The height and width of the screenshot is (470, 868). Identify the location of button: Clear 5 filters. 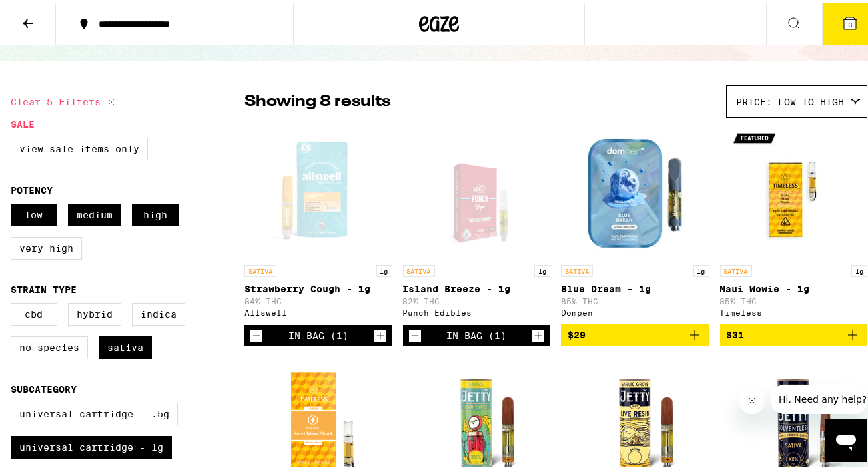
(65, 100).